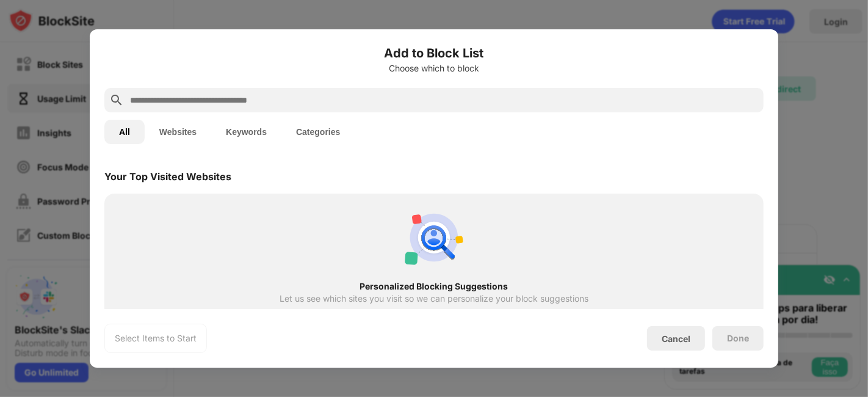  What do you see at coordinates (124, 132) in the screenshot?
I see `button: All` at bounding box center [124, 132].